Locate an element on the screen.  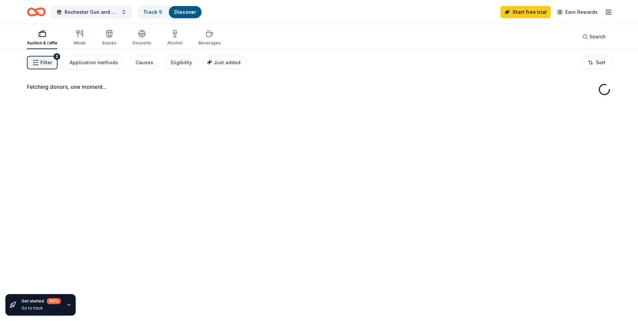
div: 60 % is located at coordinates (54, 301).